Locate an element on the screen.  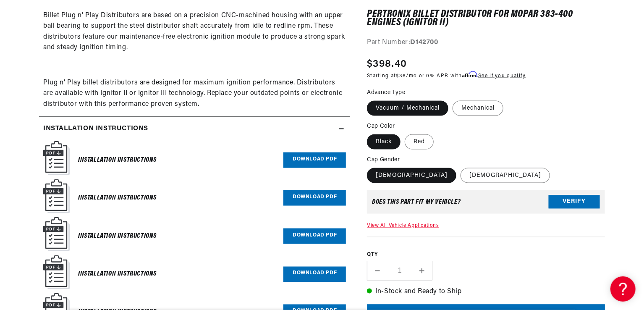
div: Does This part fit My vehicle? is located at coordinates (416, 201).